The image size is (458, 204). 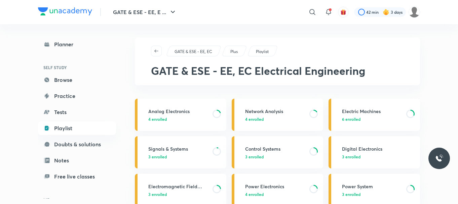 What do you see at coordinates (193, 52) in the screenshot?
I see `a: GATE & ESE - EE, EC` at bounding box center [193, 52].